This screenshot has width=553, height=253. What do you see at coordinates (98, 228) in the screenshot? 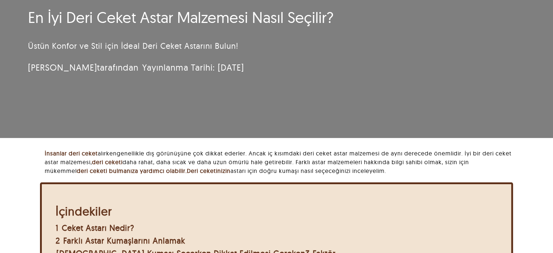
I see `font: Ceket Astarı Nedir?` at bounding box center [98, 228].